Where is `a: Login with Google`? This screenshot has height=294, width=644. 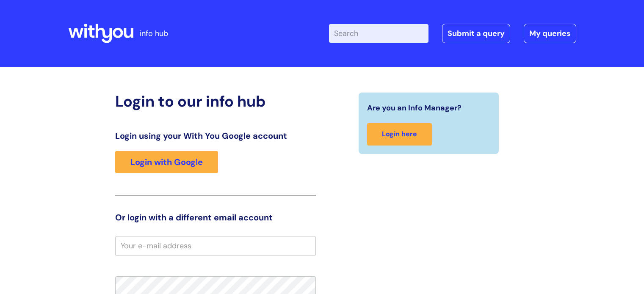
a: Login with Google is located at coordinates (166, 162).